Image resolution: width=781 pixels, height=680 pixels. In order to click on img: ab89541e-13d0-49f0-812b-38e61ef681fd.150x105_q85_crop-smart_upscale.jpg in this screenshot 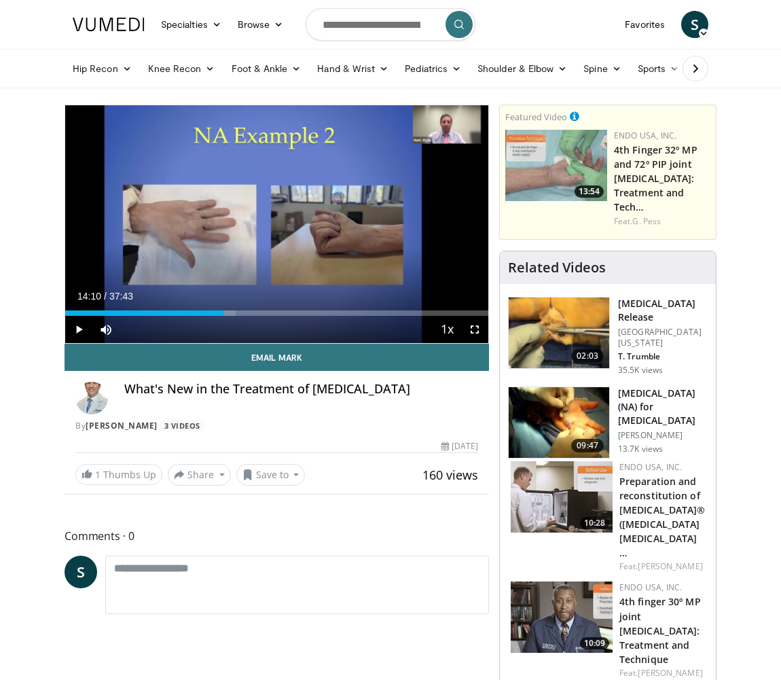, I will do `click(562, 497)`.